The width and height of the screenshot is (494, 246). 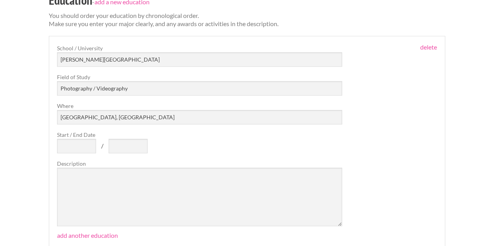 What do you see at coordinates (199, 135) in the screenshot?
I see `label: Start / End Date` at bounding box center [199, 135].